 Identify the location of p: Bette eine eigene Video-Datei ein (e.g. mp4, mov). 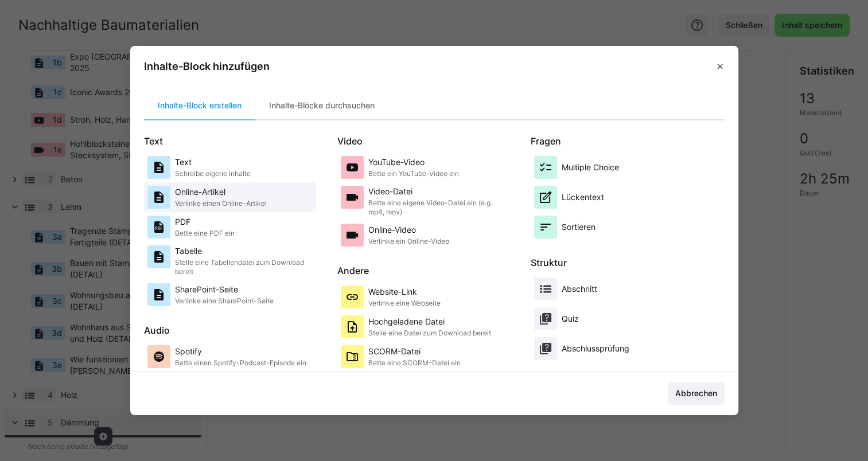
(437, 208).